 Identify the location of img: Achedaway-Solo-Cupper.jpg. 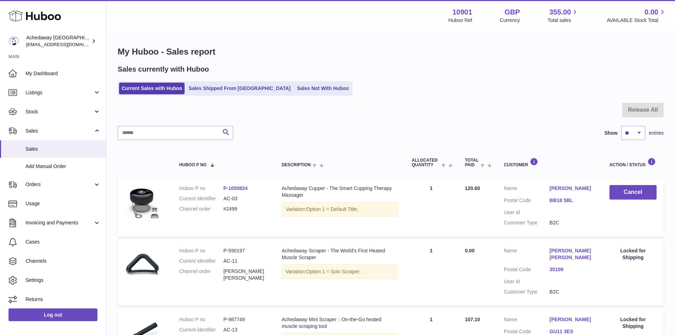
(143, 203).